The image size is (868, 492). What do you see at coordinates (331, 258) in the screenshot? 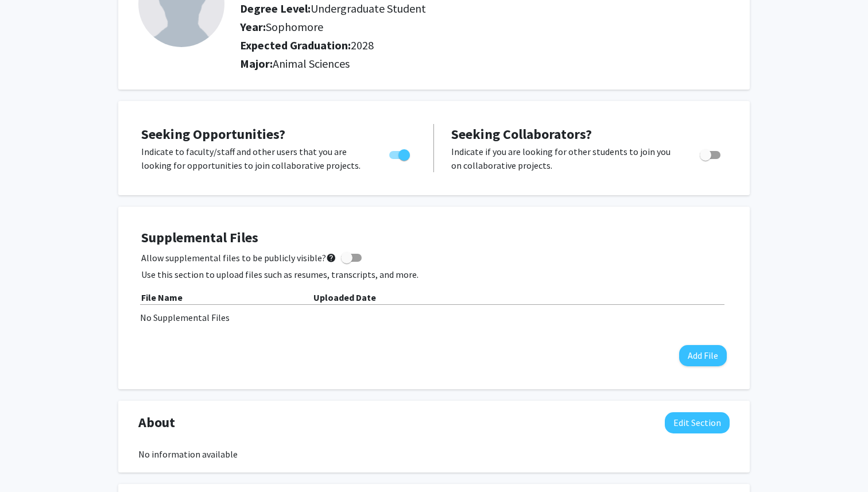
I see `mat-icon: help` at bounding box center [331, 258].